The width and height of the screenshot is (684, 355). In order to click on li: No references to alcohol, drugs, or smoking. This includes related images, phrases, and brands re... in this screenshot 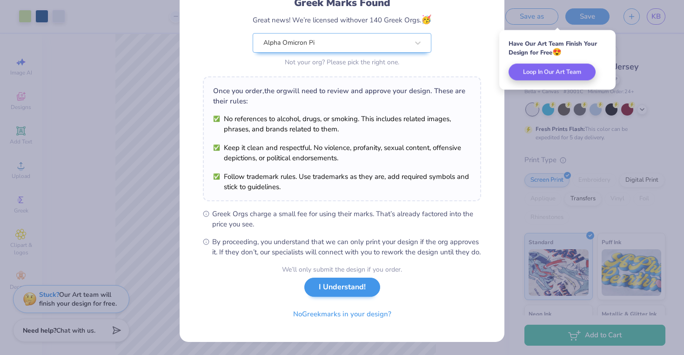, I will do `click(342, 124)`.